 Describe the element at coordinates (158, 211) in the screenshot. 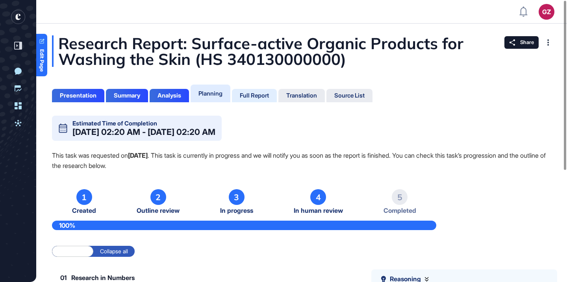

I see `span: Outline review` at that location.